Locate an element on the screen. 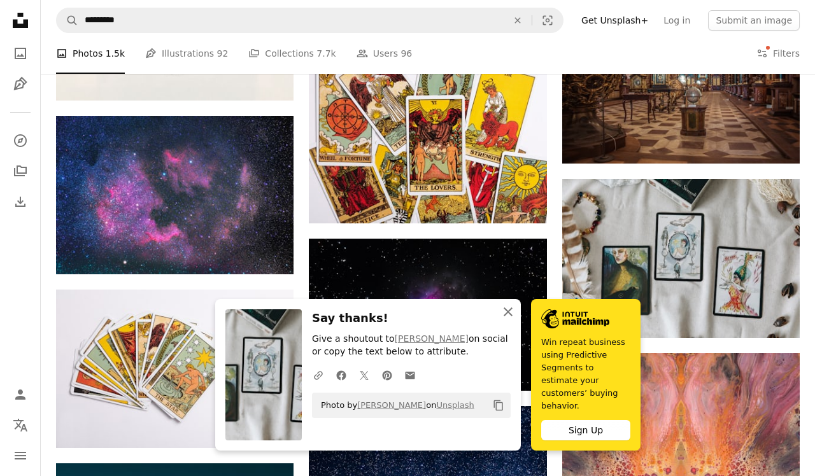 This screenshot has height=476, width=815. span: 92 is located at coordinates (223, 53).